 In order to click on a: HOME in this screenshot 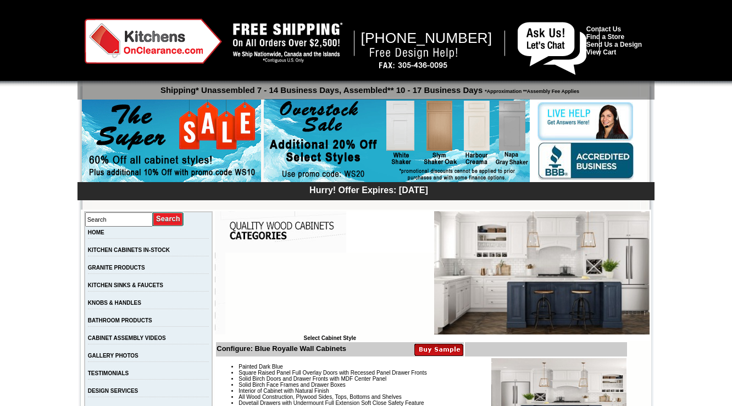, I will do `click(96, 232)`.